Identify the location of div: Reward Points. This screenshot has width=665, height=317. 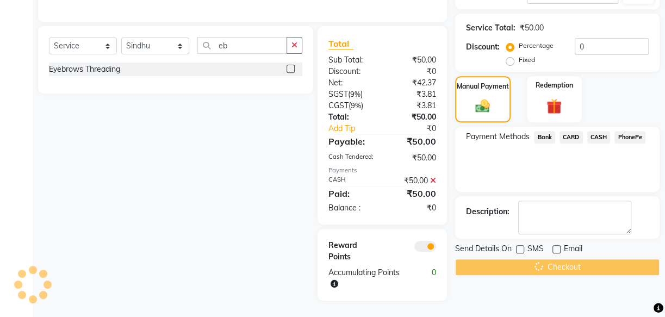
(351, 251).